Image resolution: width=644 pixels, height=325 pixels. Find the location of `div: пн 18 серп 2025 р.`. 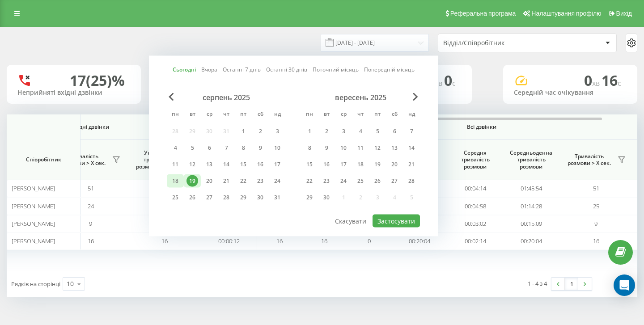

div: пн 18 серп 2025 р. is located at coordinates (176, 181).